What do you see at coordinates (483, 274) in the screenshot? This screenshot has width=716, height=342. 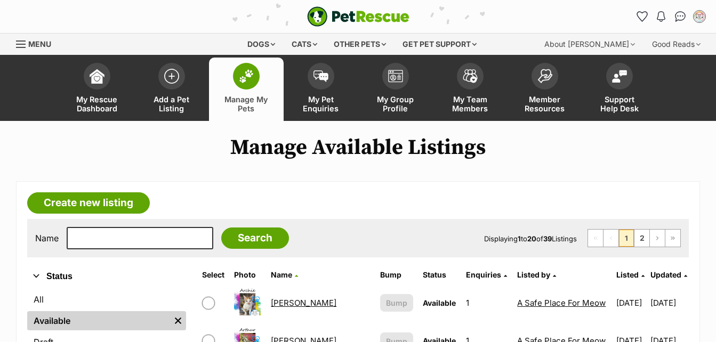 I see `span: translation missing: en.admin.listings.index.attributes.enquiries` at bounding box center [483, 274].